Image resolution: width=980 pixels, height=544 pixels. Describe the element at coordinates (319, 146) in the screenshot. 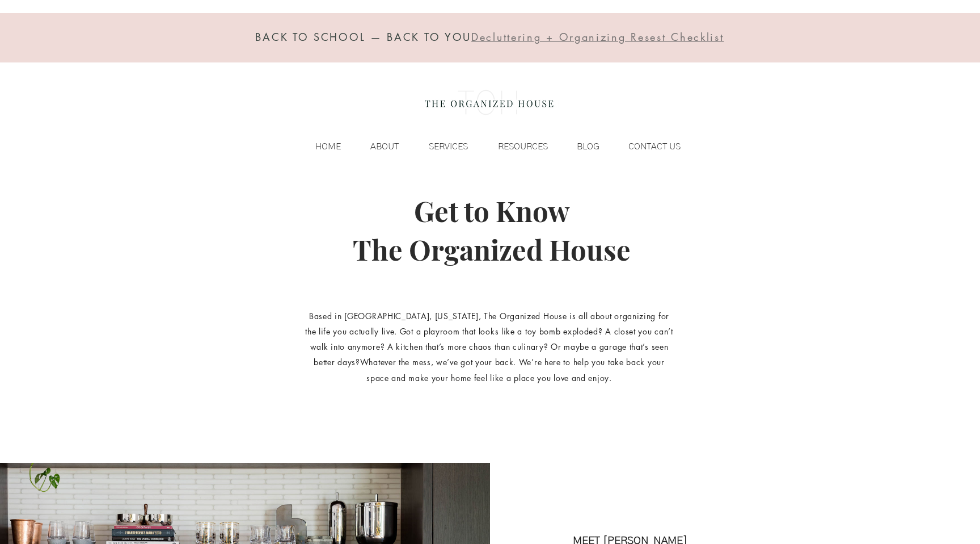

I see `a: HOME` at that location.